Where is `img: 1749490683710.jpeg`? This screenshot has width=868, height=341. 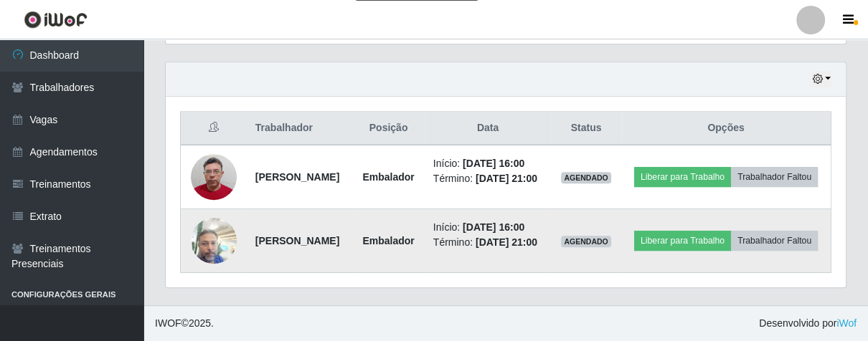
img: 1749490683710.jpeg is located at coordinates (214, 240).